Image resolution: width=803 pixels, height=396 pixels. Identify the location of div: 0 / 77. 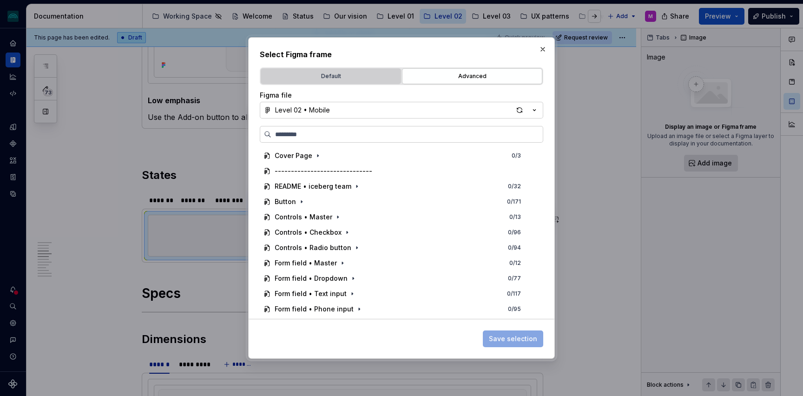
(514, 278).